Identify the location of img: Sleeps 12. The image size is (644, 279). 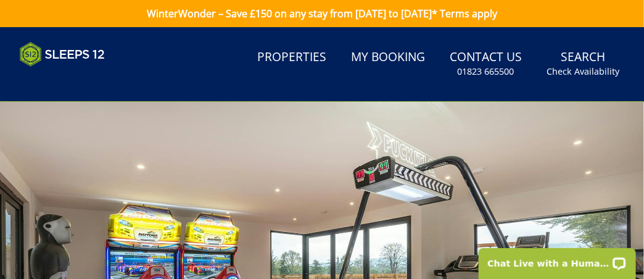
(62, 54).